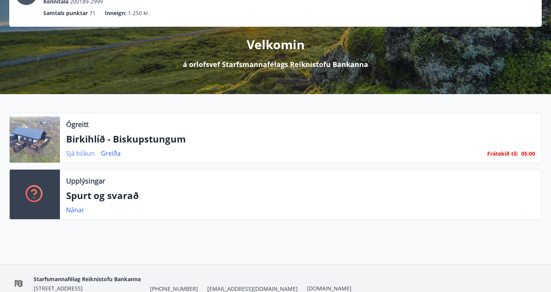 The width and height of the screenshot is (551, 292). I want to click on a: Greiða, so click(111, 153).